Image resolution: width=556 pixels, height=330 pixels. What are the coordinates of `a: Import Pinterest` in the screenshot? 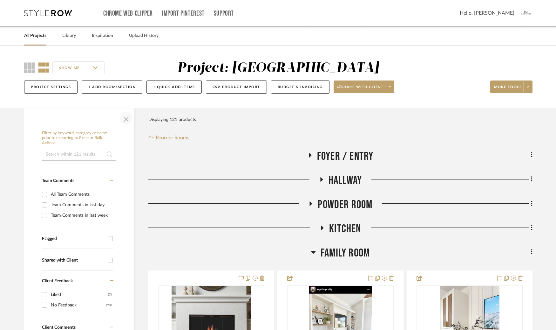 It's located at (183, 13).